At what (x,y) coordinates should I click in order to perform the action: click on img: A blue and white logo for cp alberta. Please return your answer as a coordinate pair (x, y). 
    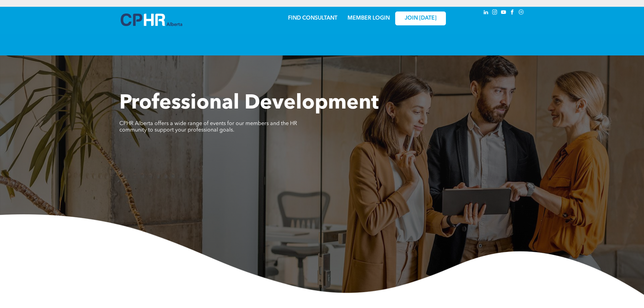
    Looking at the image, I should click on (151, 20).